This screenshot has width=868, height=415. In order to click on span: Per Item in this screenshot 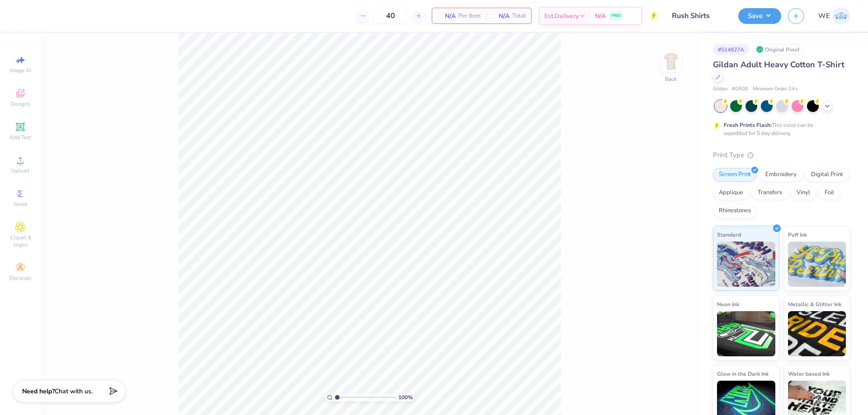, I will do `click(469, 16)`.